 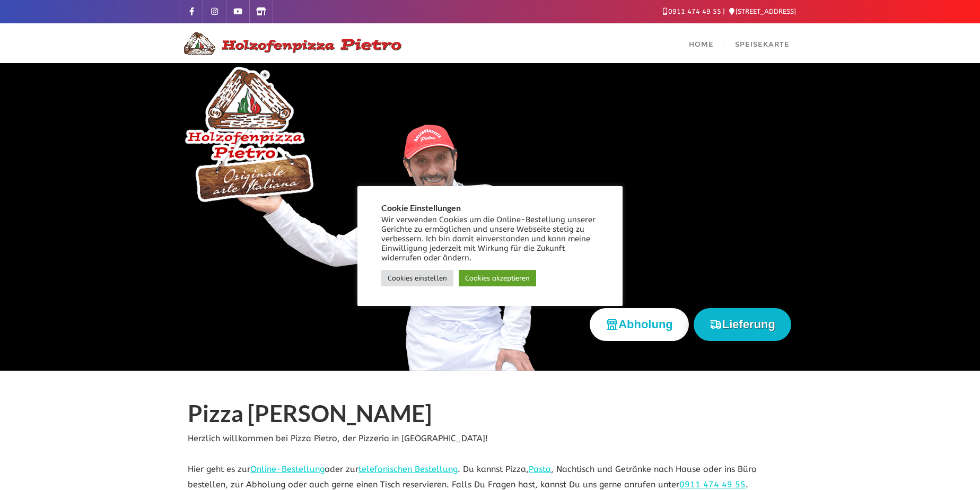 I want to click on div: Wir verwenden Cookies um die Online-Bestellung unserer Gerichte zu ermöglichen und unsere Webseit..., so click(x=490, y=239).